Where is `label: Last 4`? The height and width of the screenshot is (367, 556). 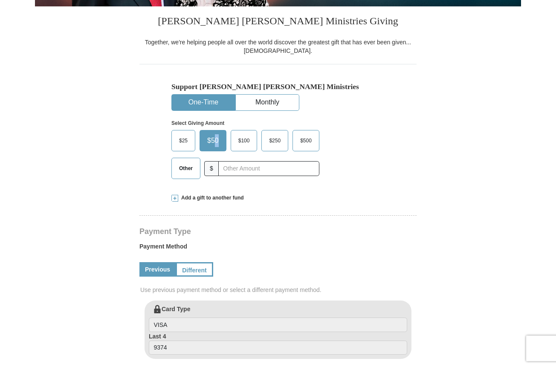
label: Last 4 is located at coordinates (278, 343).